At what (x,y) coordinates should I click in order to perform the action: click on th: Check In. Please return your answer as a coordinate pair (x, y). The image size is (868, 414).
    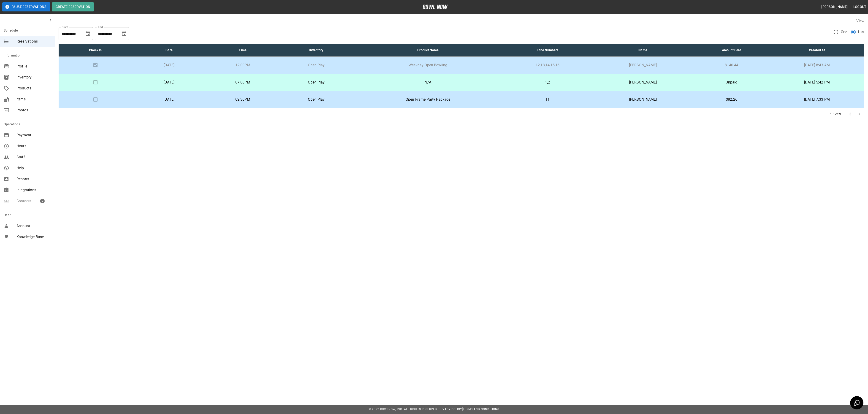
    Looking at the image, I should click on (95, 50).